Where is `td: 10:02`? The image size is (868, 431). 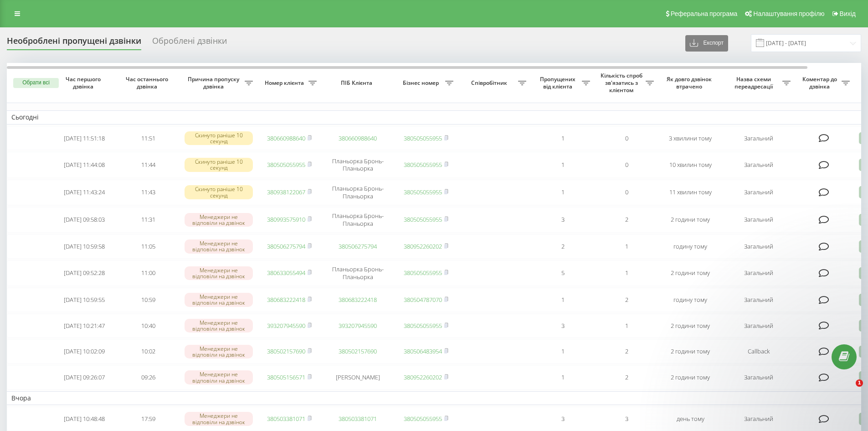
td: 10:02 is located at coordinates (148, 351).